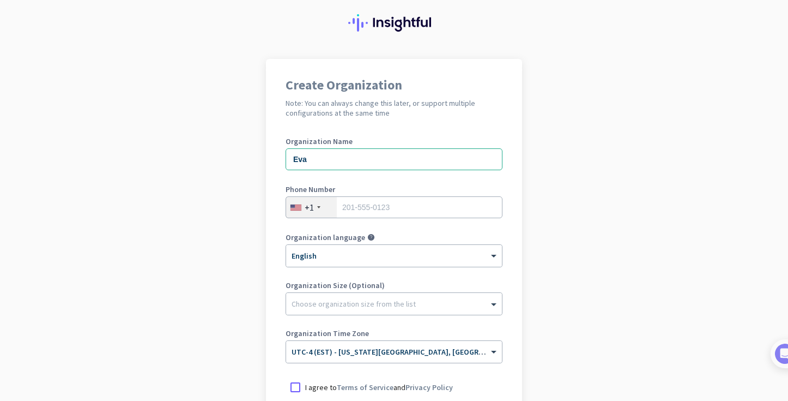 This screenshot has width=788, height=401. I want to click on a: Privacy Policy, so click(429, 387).